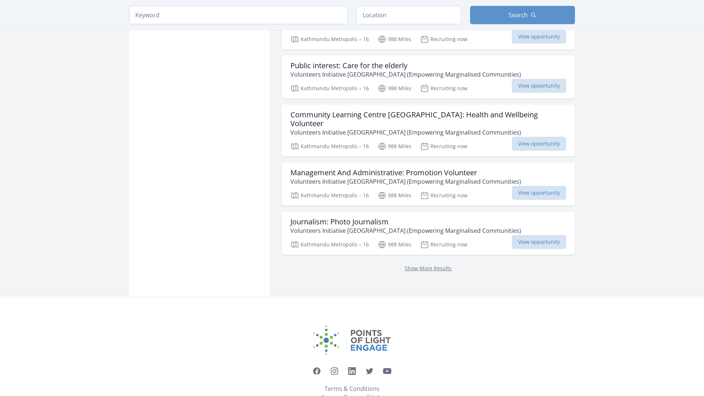 This screenshot has width=704, height=396. Describe the element at coordinates (522, 15) in the screenshot. I see `button: Search` at that location.